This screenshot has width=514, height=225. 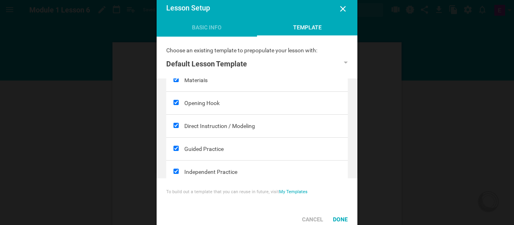 What do you see at coordinates (207, 29) in the screenshot?
I see `div: Basic Info` at bounding box center [207, 29].